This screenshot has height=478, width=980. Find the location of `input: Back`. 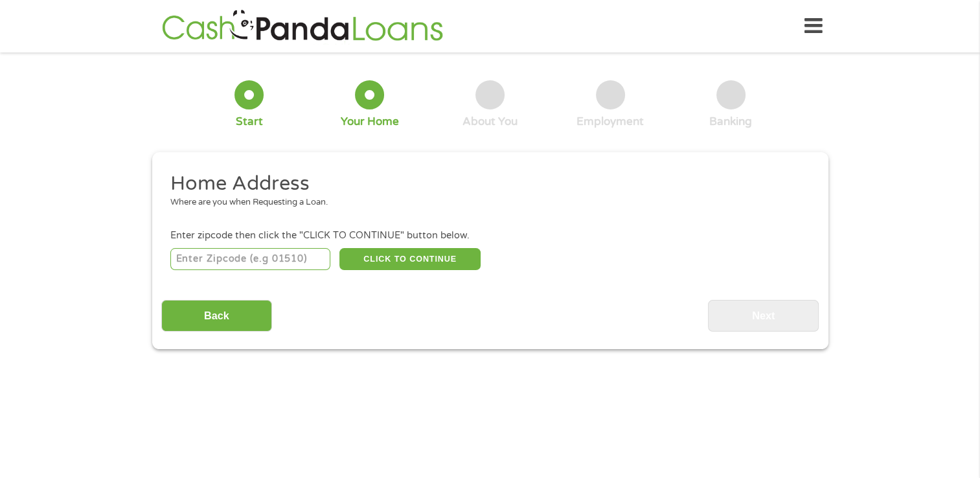

input: Back is located at coordinates (216, 315).